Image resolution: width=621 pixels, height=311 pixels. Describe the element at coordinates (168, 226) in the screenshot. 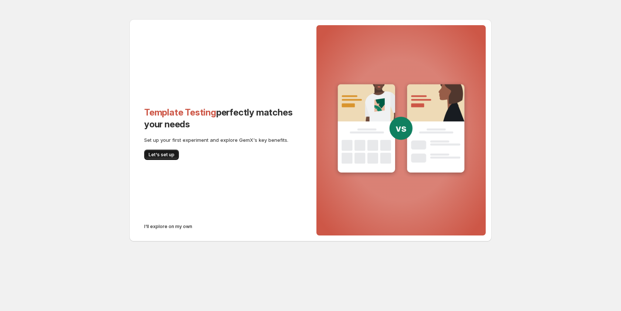

I see `button: I'll explore on my own` at that location.